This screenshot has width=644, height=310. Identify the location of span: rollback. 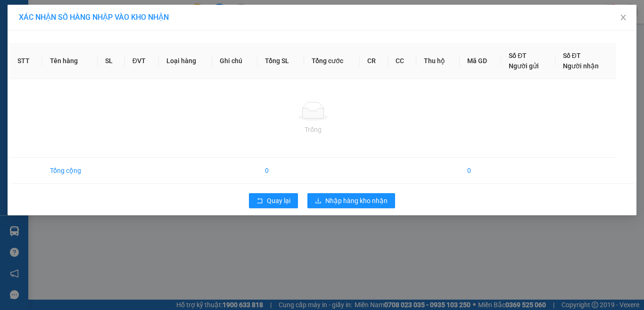
(260, 201).